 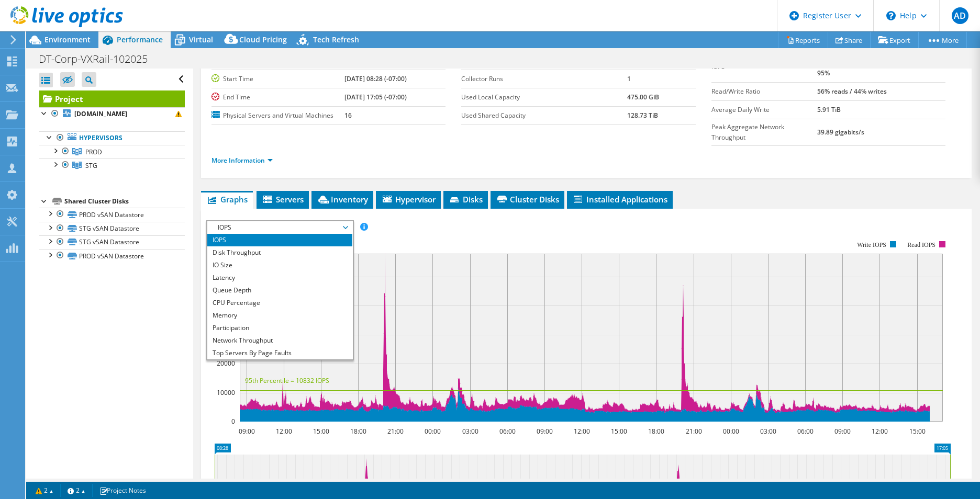 What do you see at coordinates (279, 316) in the screenshot?
I see `li: Memory` at bounding box center [279, 316].